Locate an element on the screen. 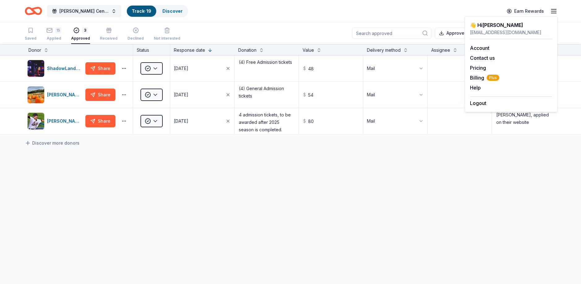 This screenshot has width=581, height=284. input: Search approved is located at coordinates (392, 33).